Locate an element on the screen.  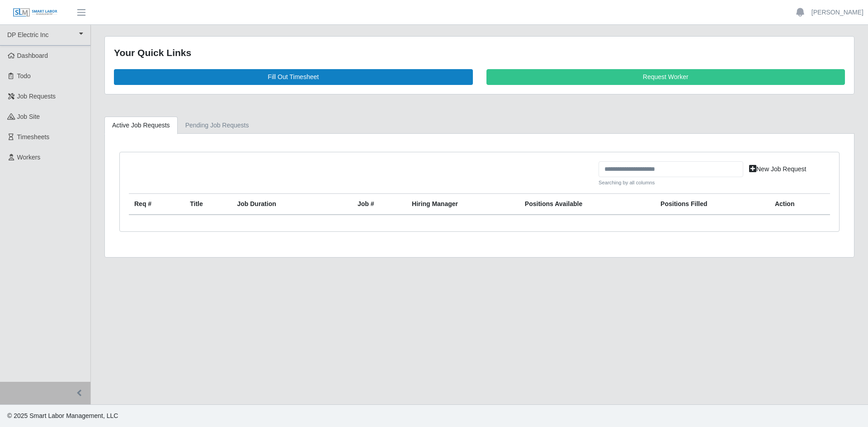
span: Workers is located at coordinates (29, 157).